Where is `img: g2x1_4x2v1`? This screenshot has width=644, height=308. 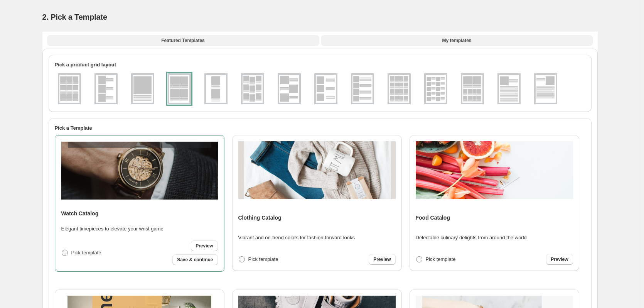
img: g2x1_4x2v1 is located at coordinates (472, 89).